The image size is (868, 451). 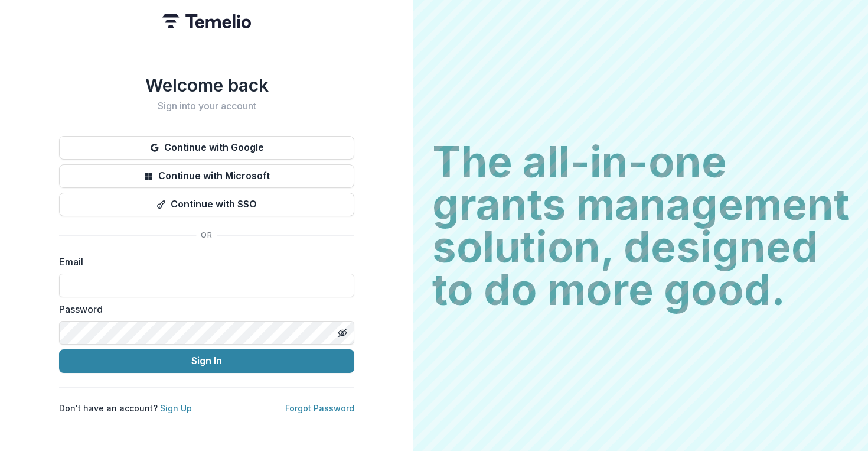 What do you see at coordinates (203, 262) in the screenshot?
I see `label: Email` at bounding box center [203, 262].